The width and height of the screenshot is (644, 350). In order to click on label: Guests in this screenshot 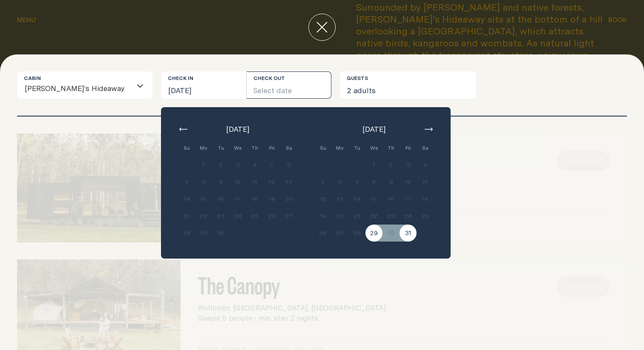, I will do `click(358, 78)`.